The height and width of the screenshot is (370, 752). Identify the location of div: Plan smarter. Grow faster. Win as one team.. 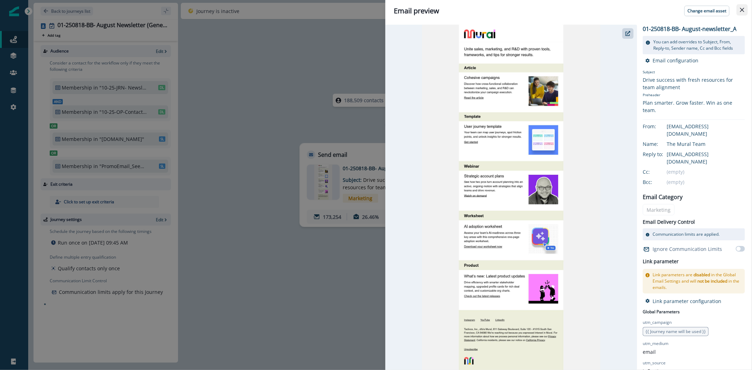
(694, 106).